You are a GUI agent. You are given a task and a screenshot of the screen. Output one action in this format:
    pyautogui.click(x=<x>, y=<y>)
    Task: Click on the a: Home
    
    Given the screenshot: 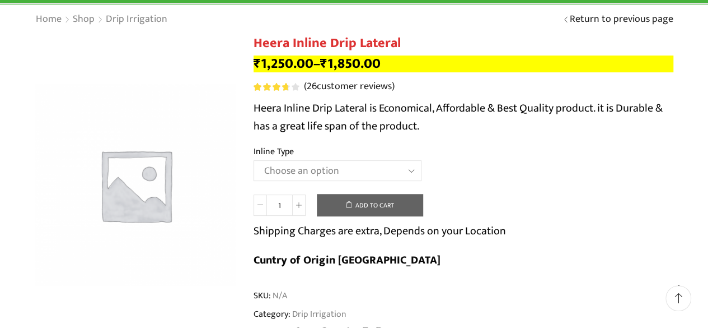 What is the action you would take?
    pyautogui.click(x=49, y=20)
    